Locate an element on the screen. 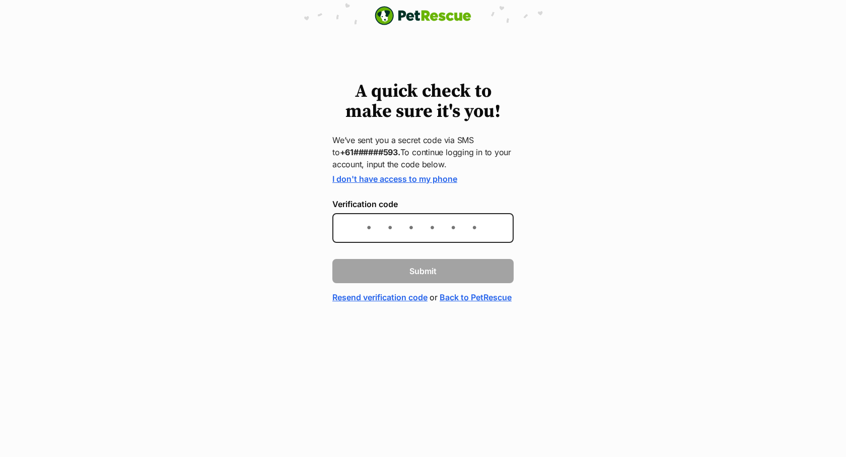  p: We’ve sent you a secret code via SMS to To continue logging in to your account, input the code be... is located at coordinates (423, 152).